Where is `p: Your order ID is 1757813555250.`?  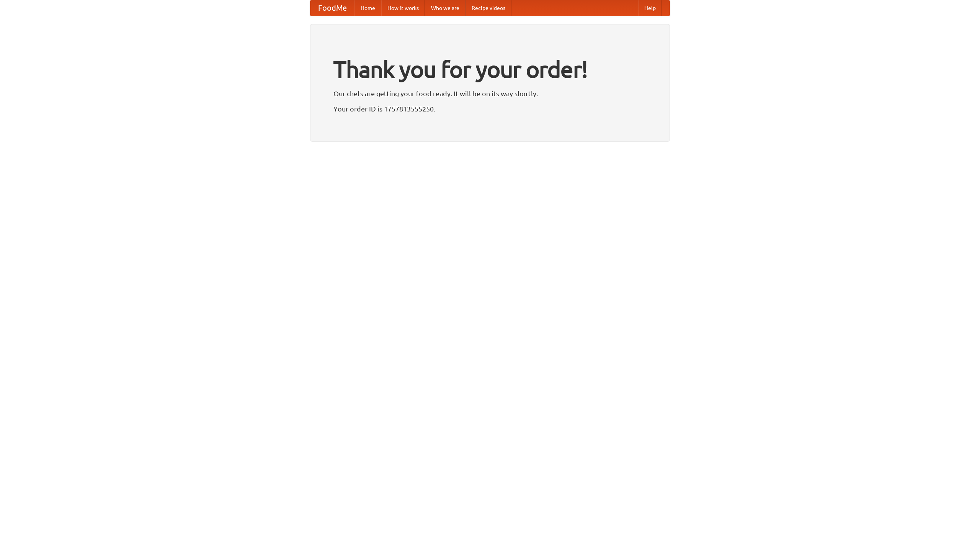 p: Your order ID is 1757813555250. is located at coordinates (490, 109).